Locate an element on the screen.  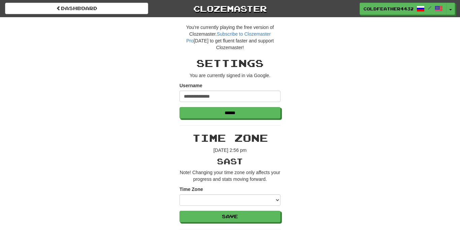
label: Time Zone is located at coordinates (191, 189).